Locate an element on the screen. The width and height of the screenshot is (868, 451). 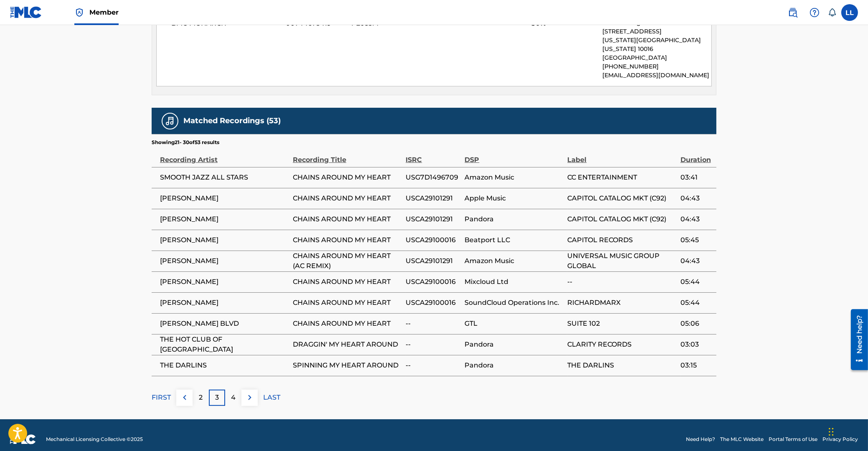
span: Member is located at coordinates (104, 12).